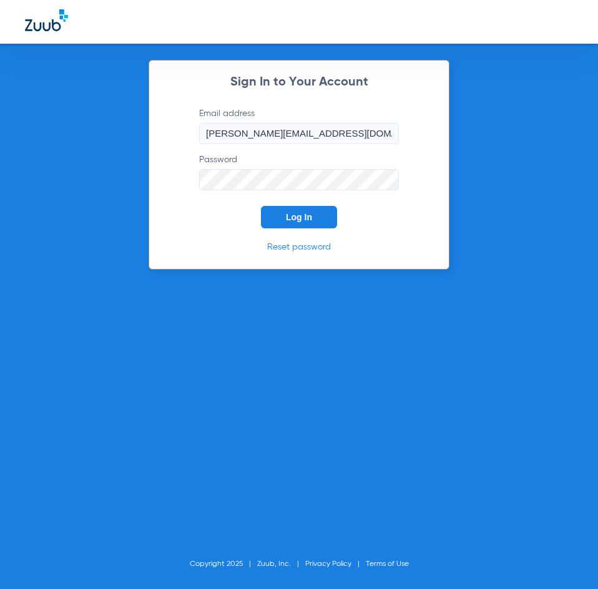 The image size is (598, 589). Describe the element at coordinates (299, 217) in the screenshot. I see `span: Log In` at that location.